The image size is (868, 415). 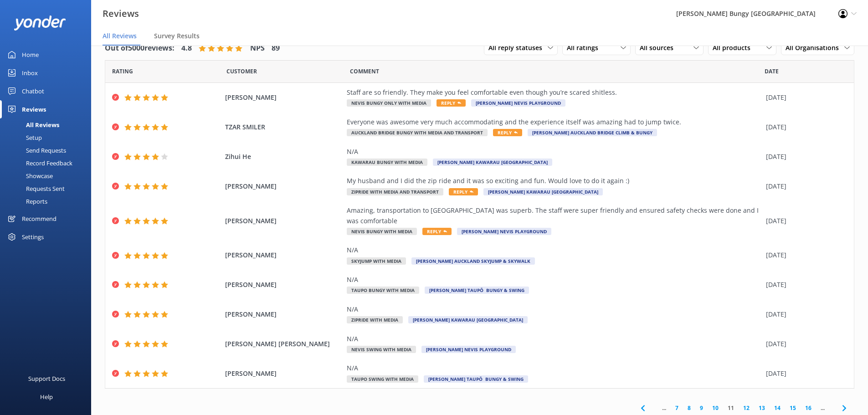 What do you see at coordinates (48, 137) in the screenshot?
I see `a: Setup` at bounding box center [48, 137].